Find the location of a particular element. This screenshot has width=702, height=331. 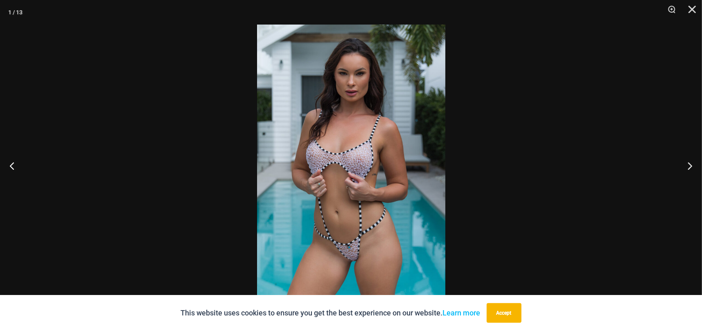

p: This website uses cookies to ensure you get the best experience on our website. is located at coordinates (331, 313).